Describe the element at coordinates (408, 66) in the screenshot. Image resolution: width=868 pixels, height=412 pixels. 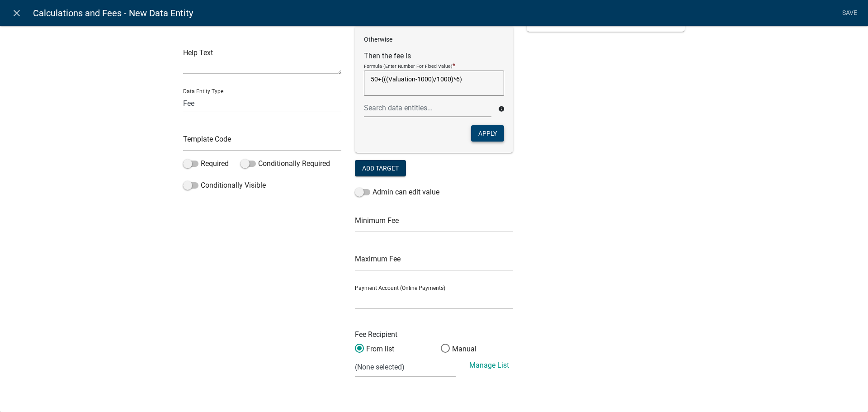
I see `p: Formula (Enter Number For Fixed Value)` at that location.